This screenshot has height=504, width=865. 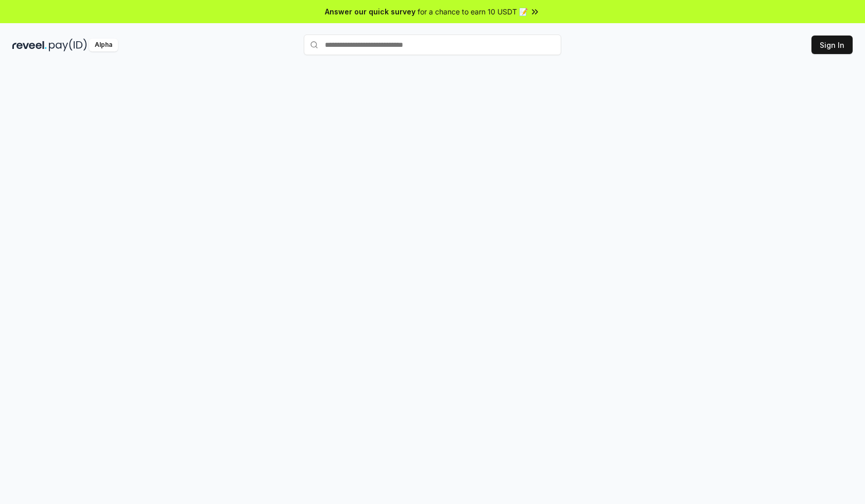 What do you see at coordinates (832, 45) in the screenshot?
I see `button: Sign In` at bounding box center [832, 45].